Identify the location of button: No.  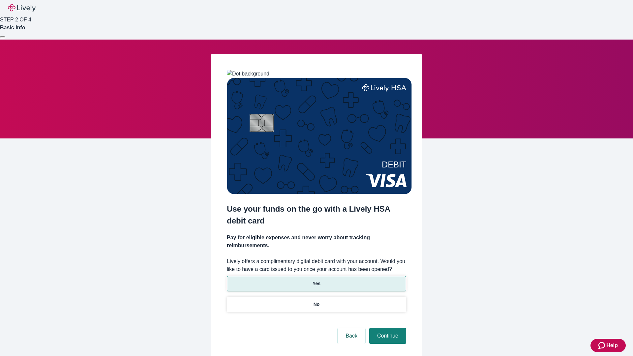
(316, 304).